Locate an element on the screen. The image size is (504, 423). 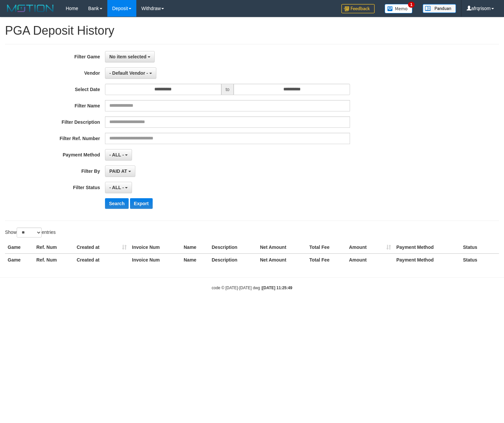
span: - Default Vendor - is located at coordinates (129, 73).